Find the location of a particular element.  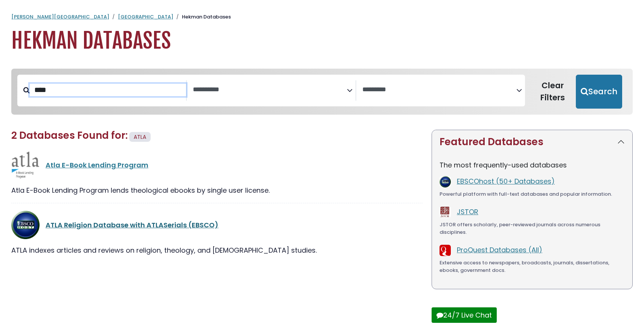

p: The most frequently-used databases is located at coordinates (532, 165).